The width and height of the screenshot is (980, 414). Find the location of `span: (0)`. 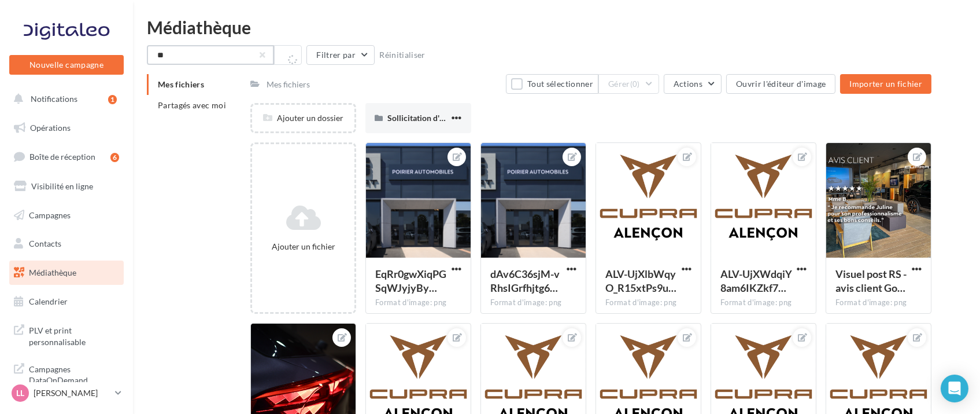

span: (0) is located at coordinates (634, 84).